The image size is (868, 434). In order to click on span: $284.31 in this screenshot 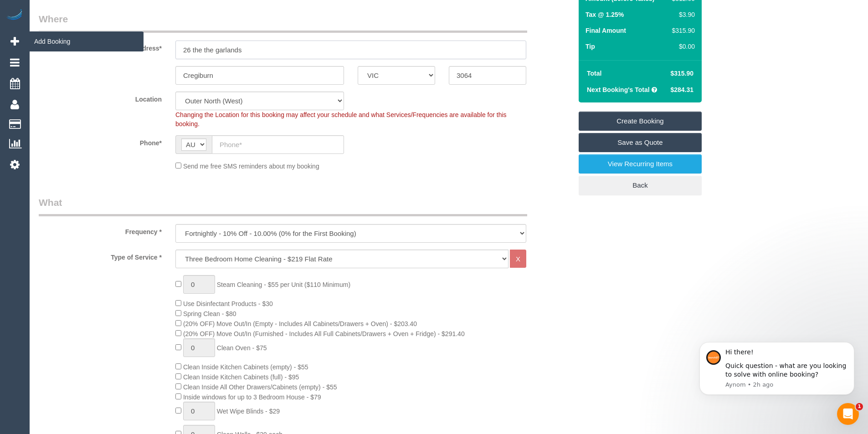, I will do `click(681, 89)`.